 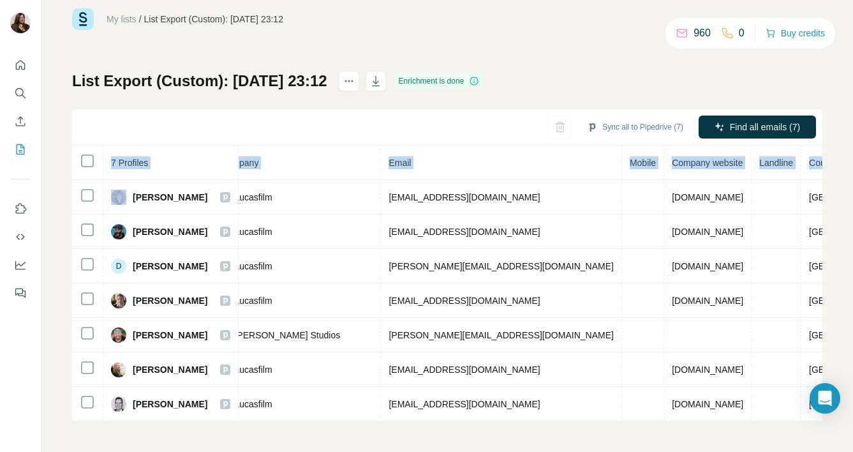 I want to click on span: Landline, so click(x=776, y=163).